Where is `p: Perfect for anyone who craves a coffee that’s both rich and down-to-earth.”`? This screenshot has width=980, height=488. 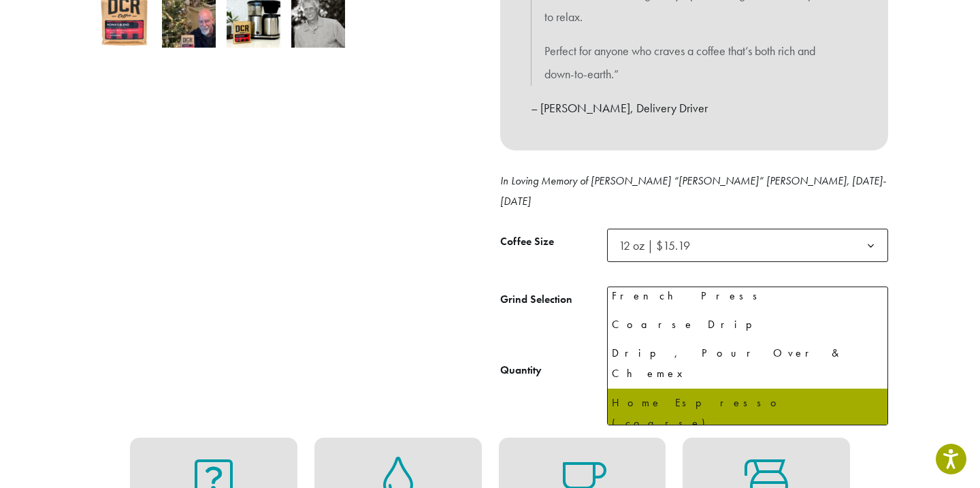
p: Perfect for anyone who craves a coffee that’s both rich and down-to-earth.” is located at coordinates (695, 63).